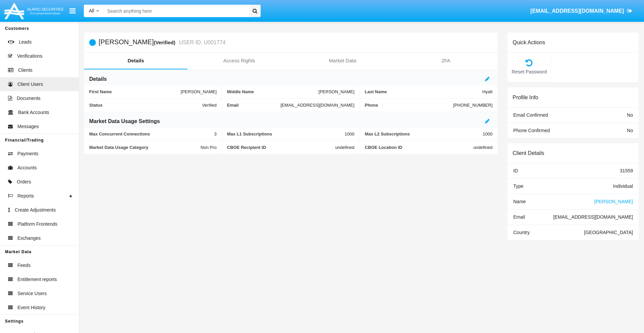  I want to click on span: Service Users, so click(32, 294).